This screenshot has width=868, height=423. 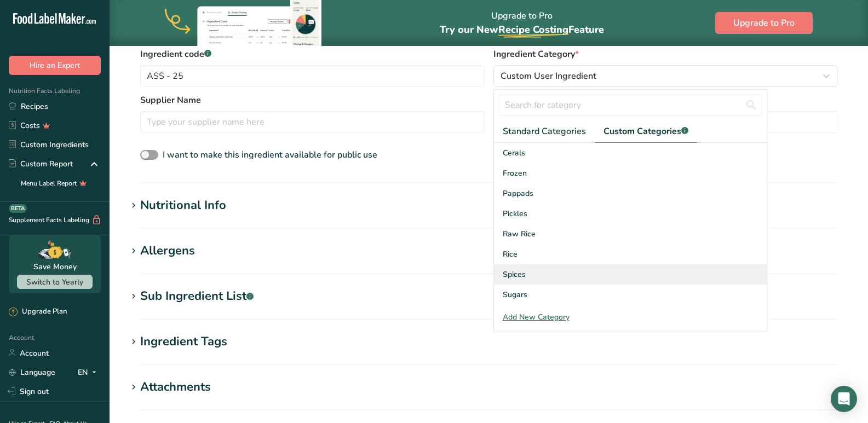 I want to click on label: Supplier Name, so click(x=312, y=100).